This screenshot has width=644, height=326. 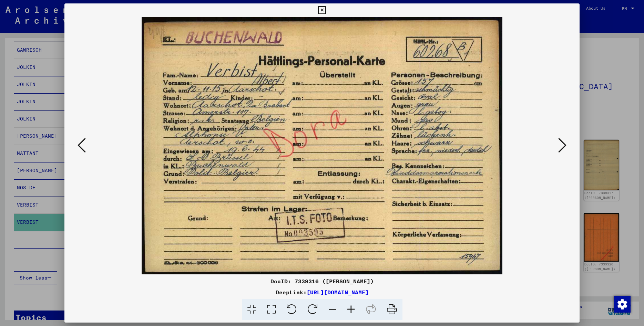 I want to click on div: DeepLink:, so click(x=322, y=292).